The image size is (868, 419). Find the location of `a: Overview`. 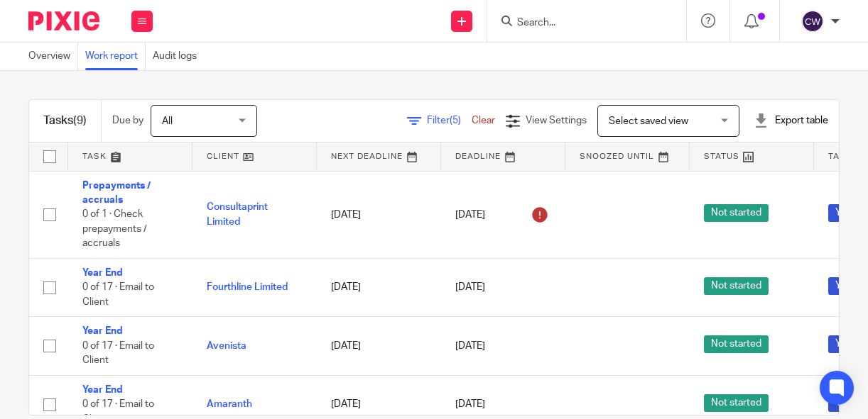

a: Overview is located at coordinates (54, 56).